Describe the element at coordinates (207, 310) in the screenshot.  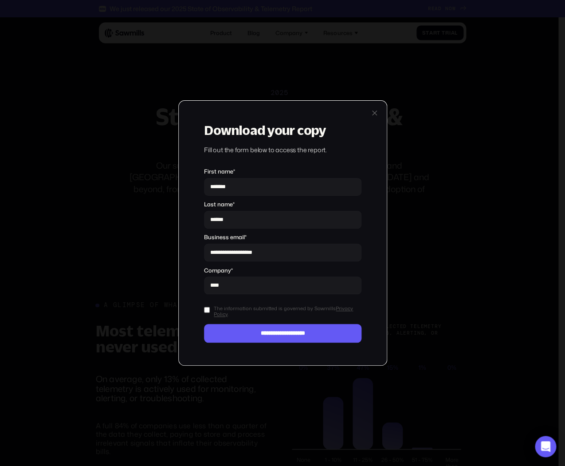
I see `input: The information submitted is governed by SawmillsPrivacy Policy.` at that location.